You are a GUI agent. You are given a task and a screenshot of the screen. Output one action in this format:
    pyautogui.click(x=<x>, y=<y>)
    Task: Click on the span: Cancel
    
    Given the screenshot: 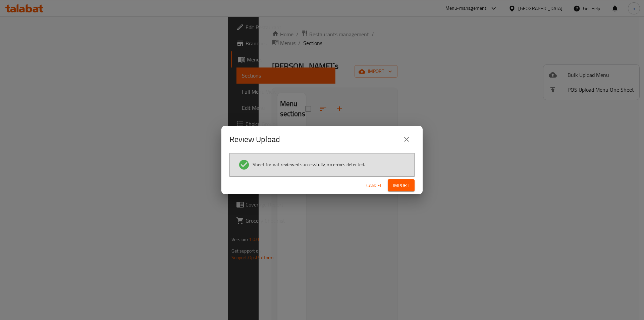 What is the action you would take?
    pyautogui.click(x=375, y=186)
    